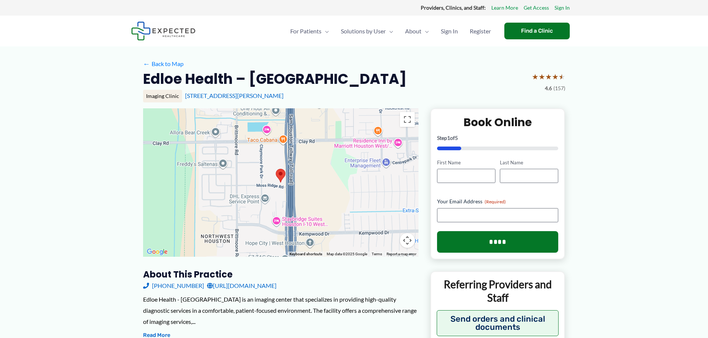 Image resolution: width=708 pixels, height=338 pixels. I want to click on span: Sign In, so click(449, 31).